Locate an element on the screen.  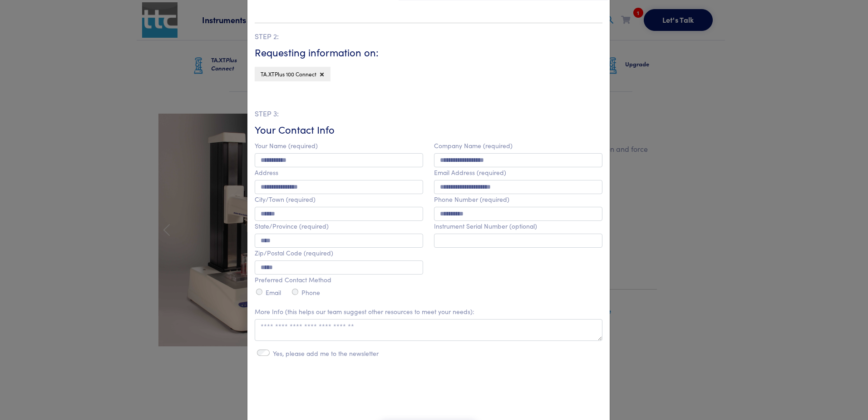
h6: Requesting information on: is located at coordinates (429, 52).